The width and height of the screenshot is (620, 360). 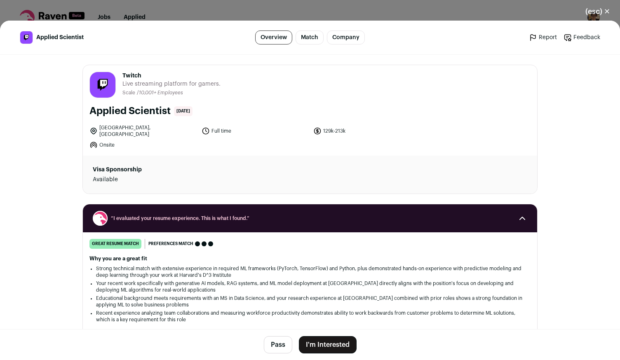 What do you see at coordinates (161, 93) in the screenshot?
I see `span: 10,001+ Employees` at bounding box center [161, 93].